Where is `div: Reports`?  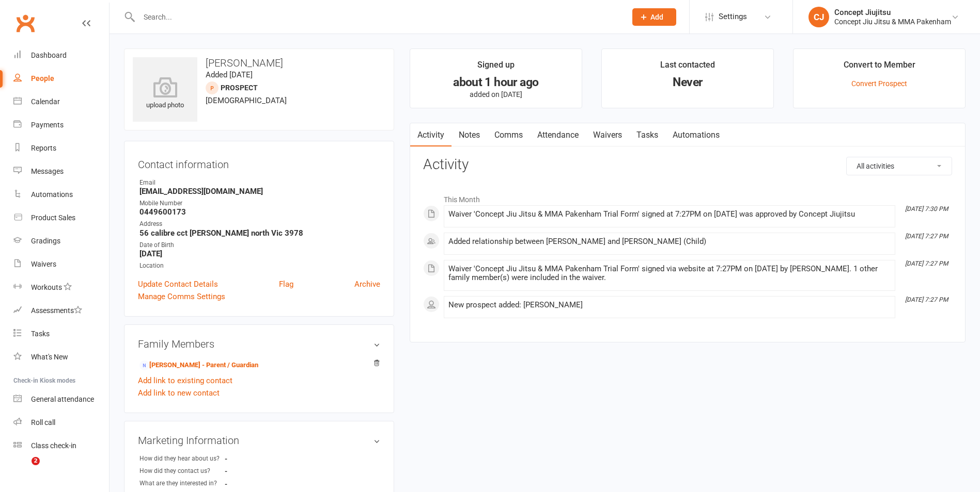 div: Reports is located at coordinates (44, 148).